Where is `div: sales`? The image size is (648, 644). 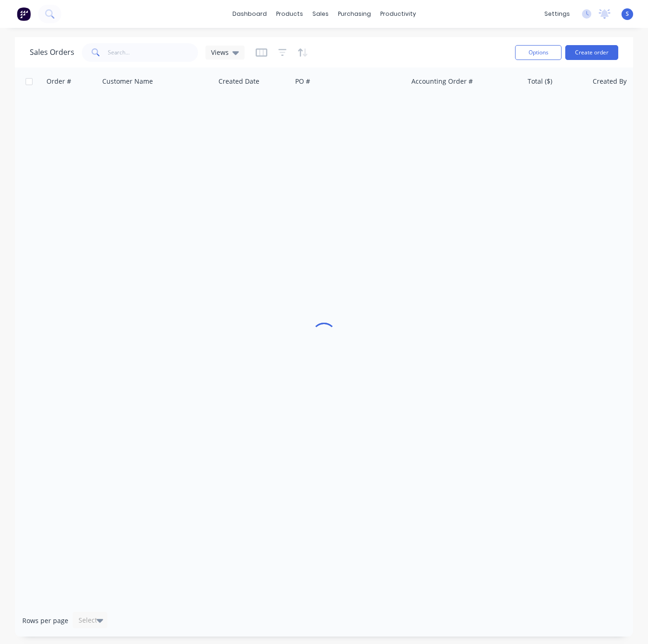
div: sales is located at coordinates (320, 14).